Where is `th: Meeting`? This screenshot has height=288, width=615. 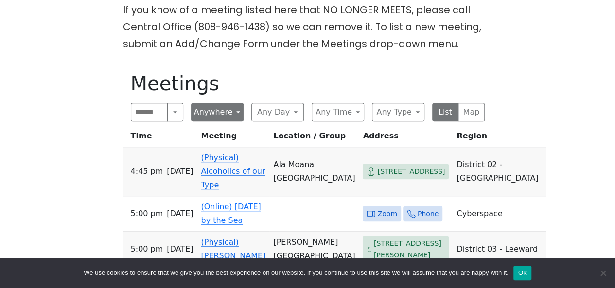
th: Meeting is located at coordinates (233, 138).